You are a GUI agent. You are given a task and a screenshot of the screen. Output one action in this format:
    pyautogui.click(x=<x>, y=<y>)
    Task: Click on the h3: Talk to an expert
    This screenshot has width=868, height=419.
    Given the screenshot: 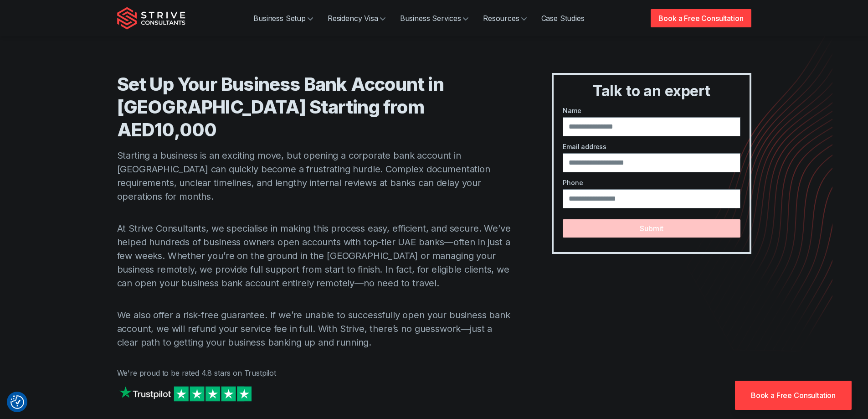 What is the action you would take?
    pyautogui.click(x=651, y=91)
    